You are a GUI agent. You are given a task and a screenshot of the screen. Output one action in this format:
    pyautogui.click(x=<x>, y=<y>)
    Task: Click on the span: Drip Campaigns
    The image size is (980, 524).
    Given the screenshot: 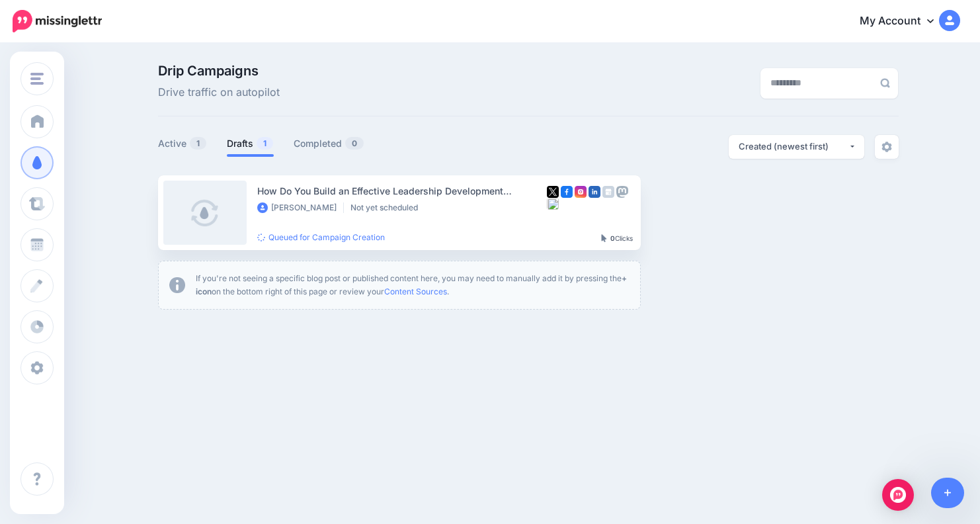 What is the action you would take?
    pyautogui.click(x=219, y=71)
    